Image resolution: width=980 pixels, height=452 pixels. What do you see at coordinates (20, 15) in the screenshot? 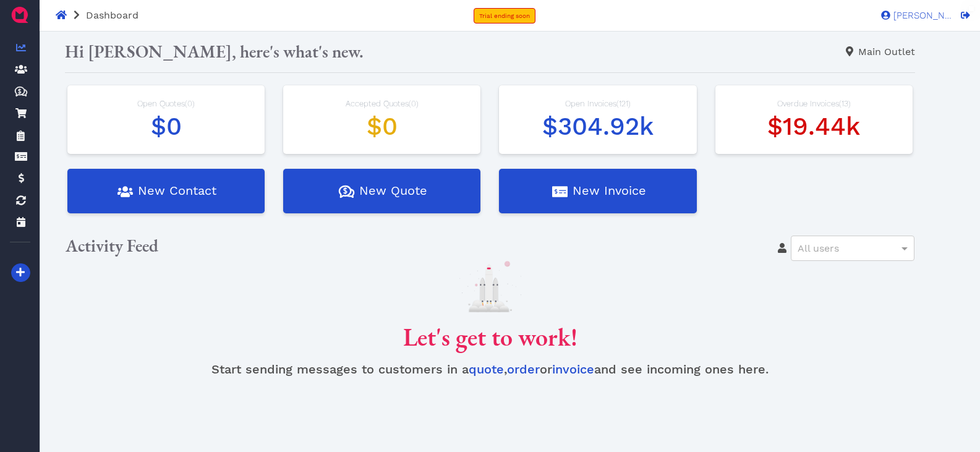
I see `img: QuoteM_icon_flat.png` at bounding box center [20, 15].